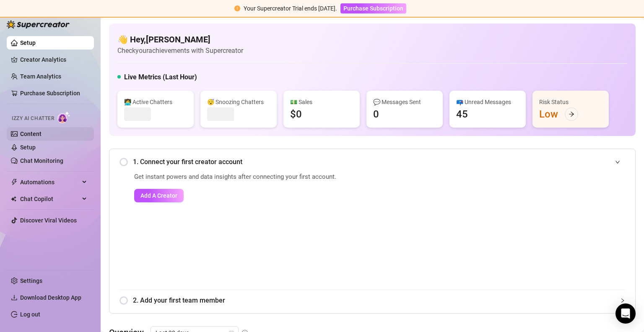  Describe the element at coordinates (41, 76) in the screenshot. I see `a: Team Analytics` at that location.